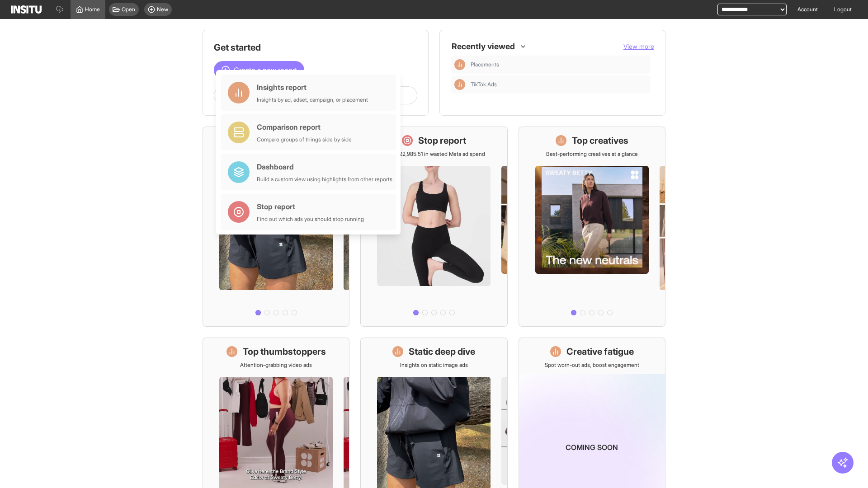 This screenshot has width=868, height=488. I want to click on h1: Get started, so click(315, 47).